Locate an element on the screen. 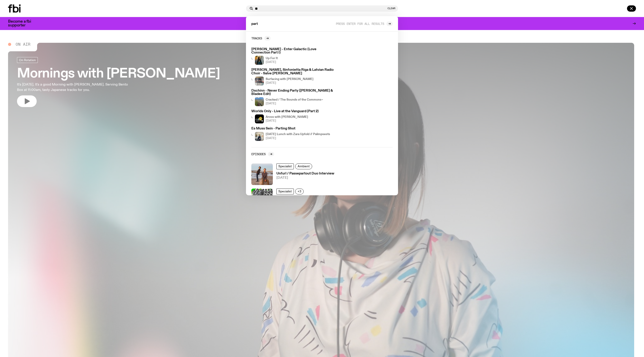  h4: Up For It is located at coordinates (271, 58).